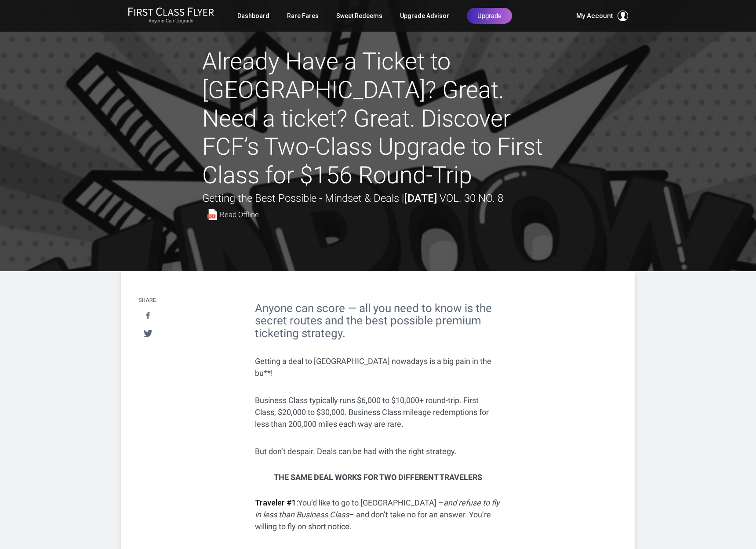 The image size is (756, 549). What do you see at coordinates (253, 16) in the screenshot?
I see `a: Dashboard` at bounding box center [253, 16].